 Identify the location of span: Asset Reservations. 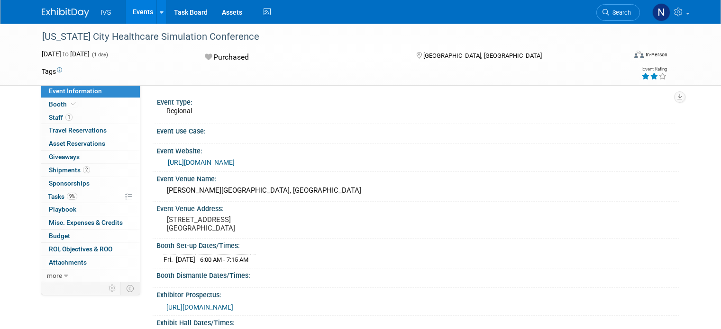
(77, 144).